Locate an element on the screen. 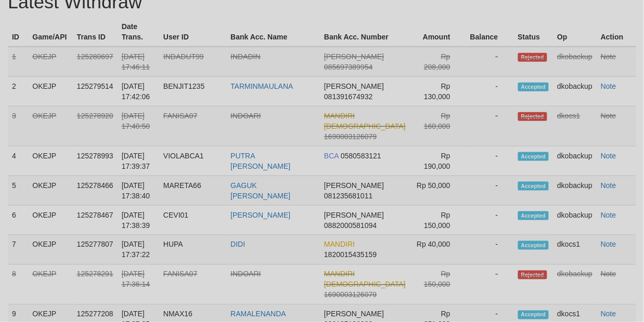  td: Rp 190,000 is located at coordinates (438, 161).